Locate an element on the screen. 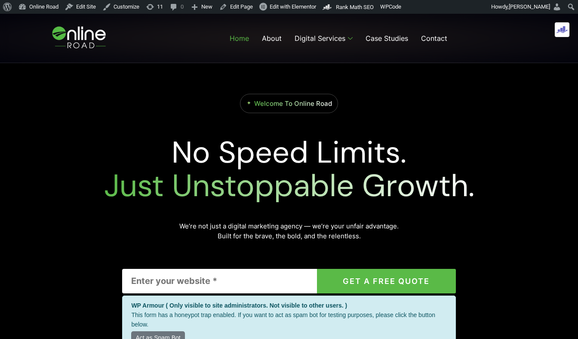 The image size is (578, 339). span: Rank Math SEO is located at coordinates (355, 7).